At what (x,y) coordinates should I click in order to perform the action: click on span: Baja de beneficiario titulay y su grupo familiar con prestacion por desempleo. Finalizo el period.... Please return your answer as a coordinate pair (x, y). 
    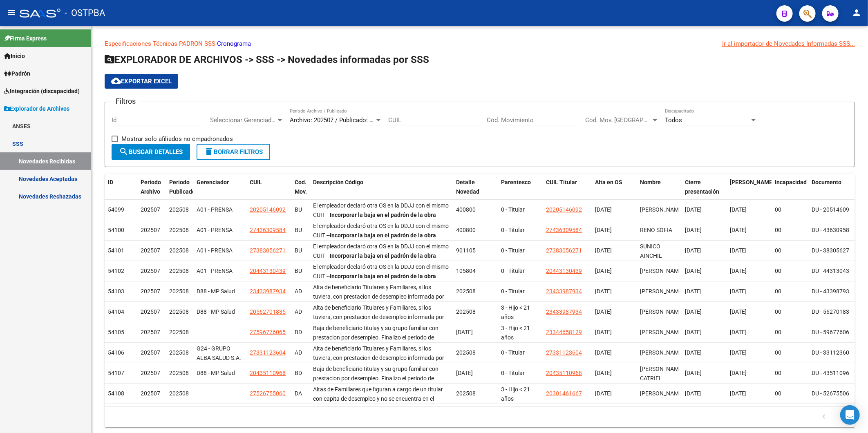
    Looking at the image, I should click on (380, 346).